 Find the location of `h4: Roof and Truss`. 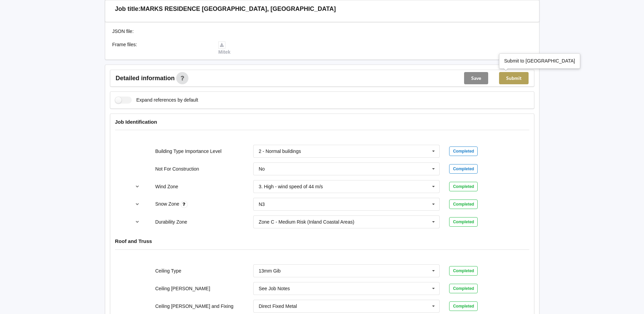

h4: Roof and Truss is located at coordinates (322, 241).